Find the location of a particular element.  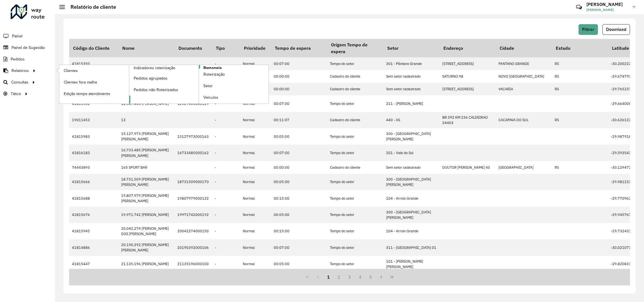

td: VACARIA is located at coordinates (524, 89).